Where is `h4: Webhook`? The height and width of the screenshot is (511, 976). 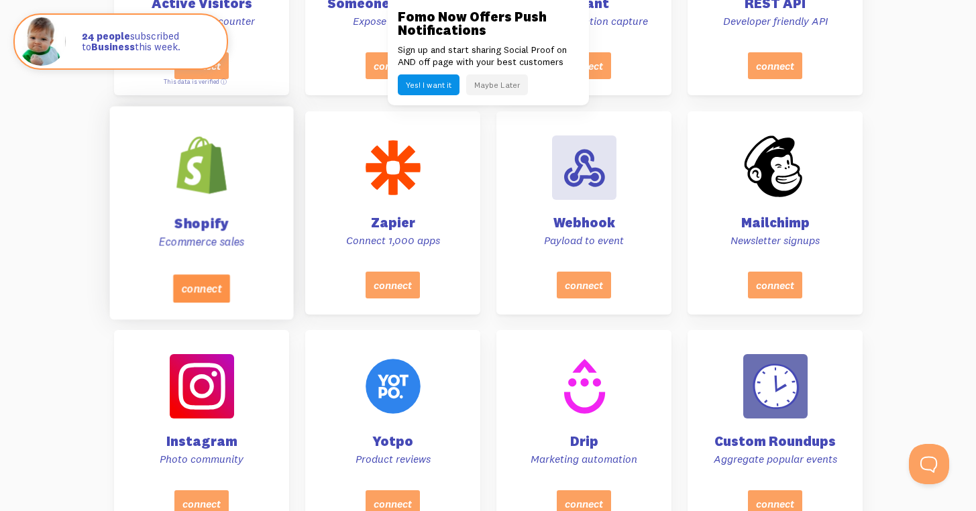
h4: Webhook is located at coordinates (584, 223).